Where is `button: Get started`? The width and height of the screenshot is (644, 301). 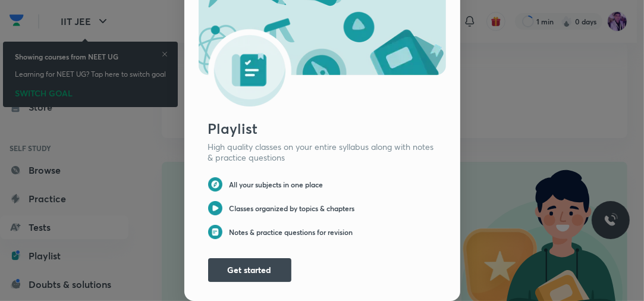 button: Get started is located at coordinates (250, 270).